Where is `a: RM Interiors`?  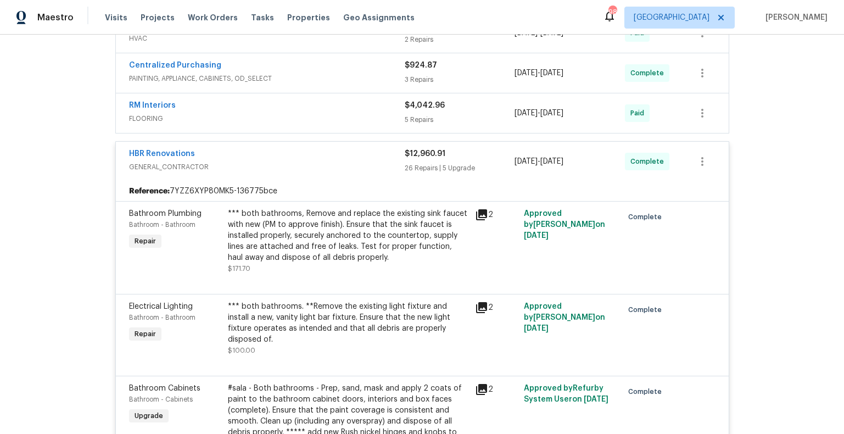
a: RM Interiors is located at coordinates (152, 105).